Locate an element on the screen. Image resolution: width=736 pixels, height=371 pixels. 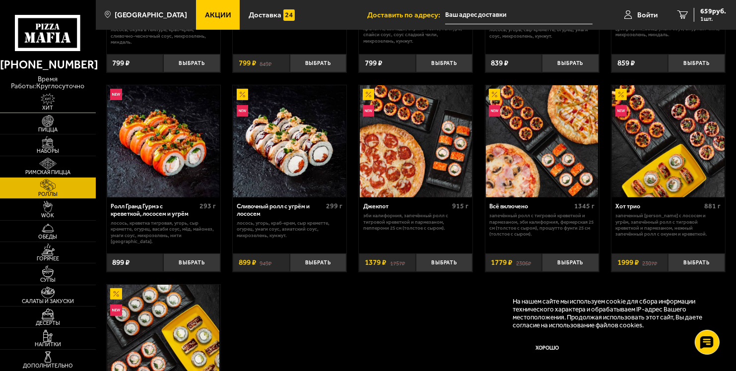
a: АкционныйНовинкаХот трио is located at coordinates (668, 141).